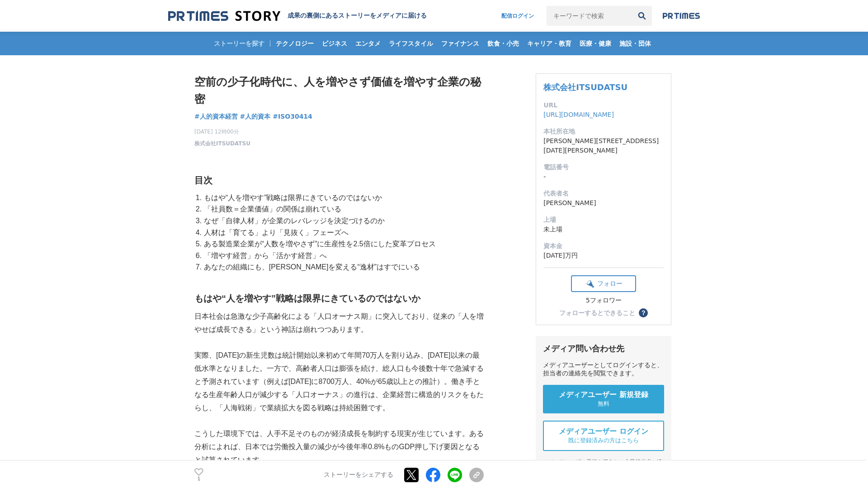  I want to click on button: 検索, so click(642, 16).